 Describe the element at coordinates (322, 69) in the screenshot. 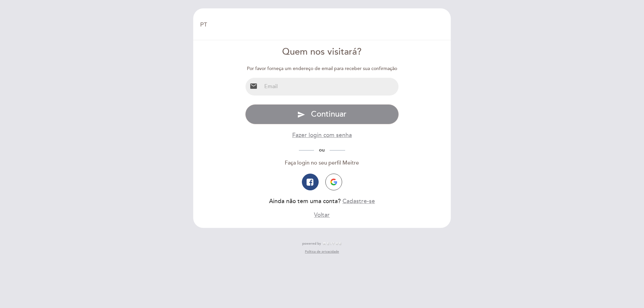

I see `div: Por favor forneça um endereço de email para receber sua confirmação` at that location.